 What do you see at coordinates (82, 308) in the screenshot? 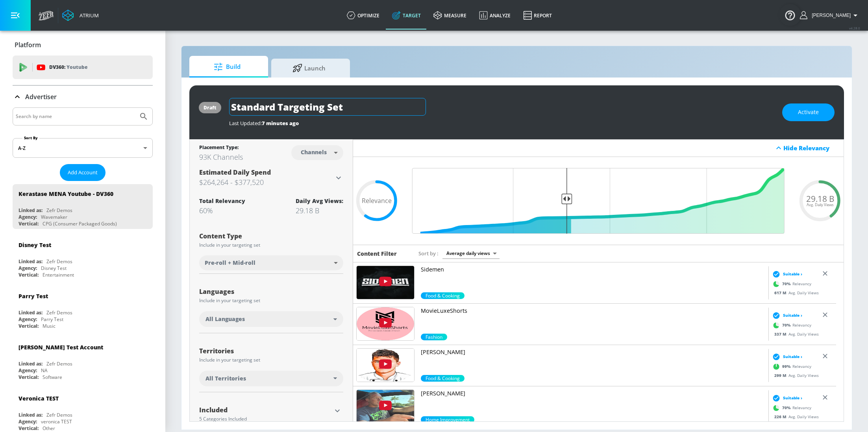
I see `div: Parry TestLinked as:Zefr DemosAgency:Parry TestVertical:Music` at bounding box center [82, 308].